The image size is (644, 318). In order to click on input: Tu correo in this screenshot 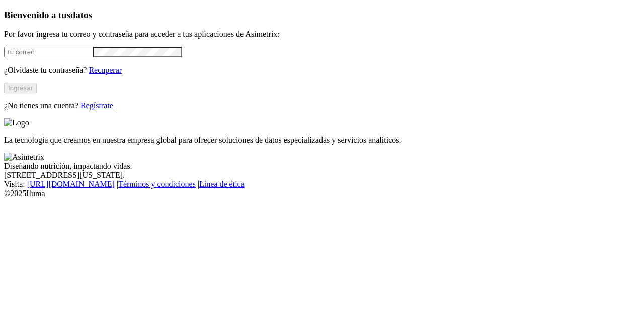, I will do `click(48, 52)`.